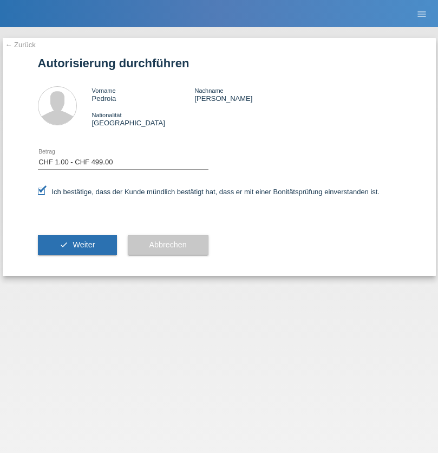  What do you see at coordinates (144, 94) in the screenshot?
I see `div: Pedroia` at bounding box center [144, 94].